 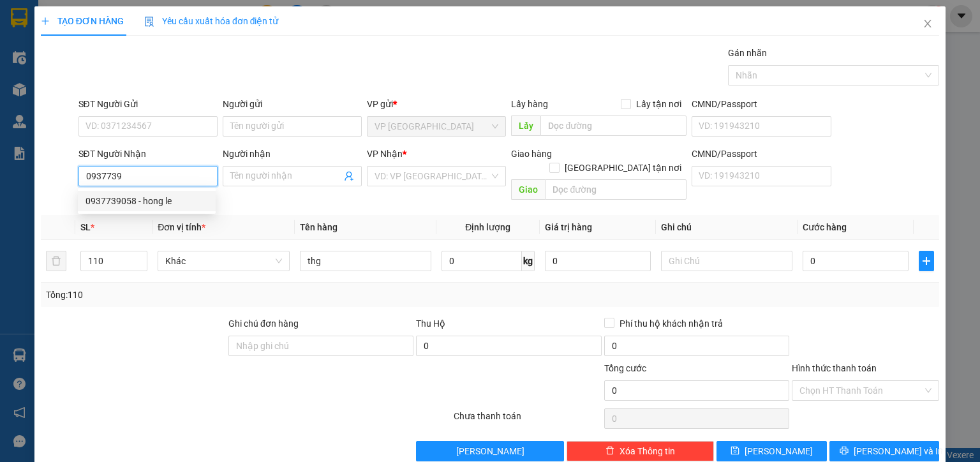 What do you see at coordinates (213, 295) in the screenshot?
I see `div: Tổng: 110` at bounding box center [213, 295].